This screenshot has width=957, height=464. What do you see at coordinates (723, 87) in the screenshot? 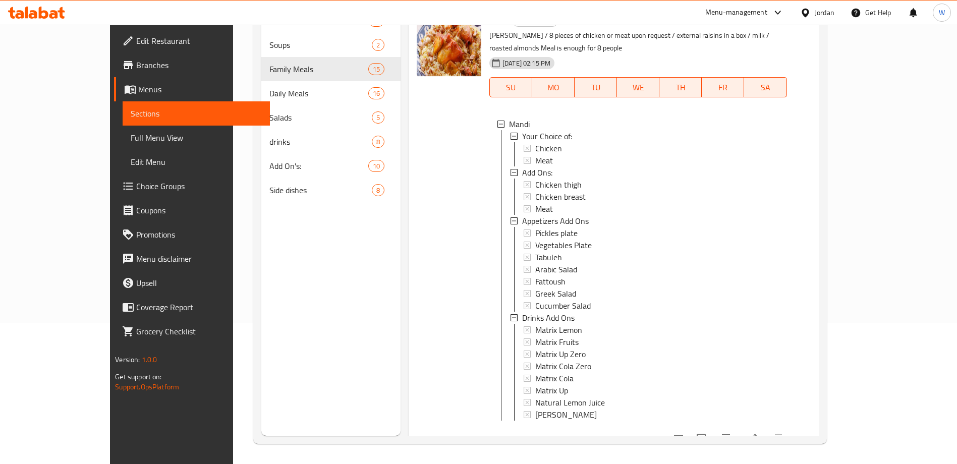
I see `span: FR` at bounding box center [723, 87].